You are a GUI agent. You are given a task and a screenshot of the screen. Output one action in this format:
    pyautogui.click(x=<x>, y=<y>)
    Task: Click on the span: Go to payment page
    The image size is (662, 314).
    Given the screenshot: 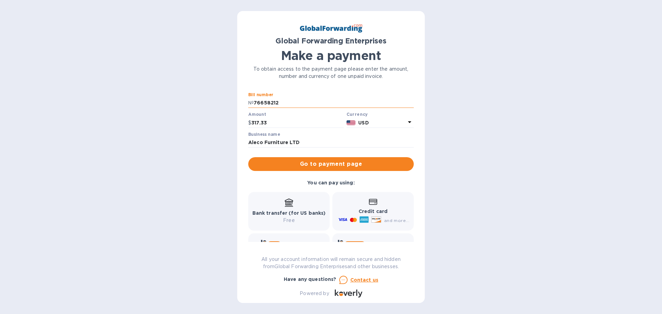 What is the action you would take?
    pyautogui.click(x=331, y=164)
    